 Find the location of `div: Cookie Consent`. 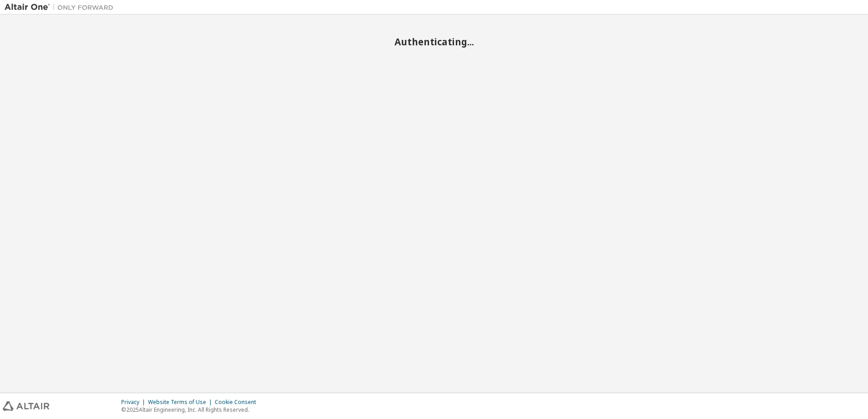

div: Cookie Consent is located at coordinates (238, 402).